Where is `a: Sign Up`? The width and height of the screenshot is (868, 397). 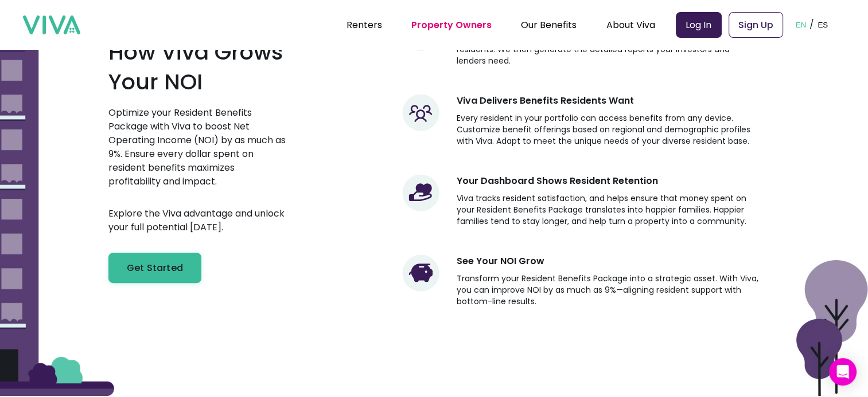
a: Sign Up is located at coordinates (755, 25).